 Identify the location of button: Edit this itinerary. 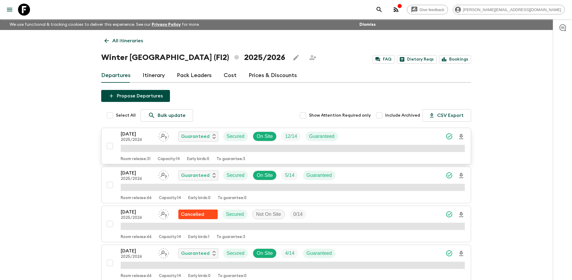
(296, 58).